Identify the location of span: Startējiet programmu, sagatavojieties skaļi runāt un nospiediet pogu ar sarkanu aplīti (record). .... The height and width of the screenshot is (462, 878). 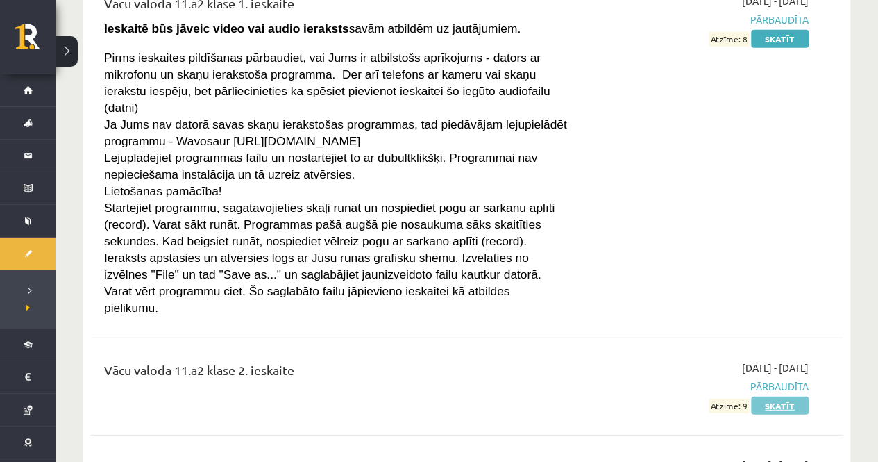
(329, 257).